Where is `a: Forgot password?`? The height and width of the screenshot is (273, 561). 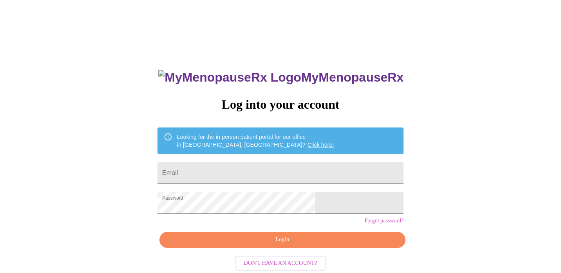
a: Forgot password? is located at coordinates (384, 221).